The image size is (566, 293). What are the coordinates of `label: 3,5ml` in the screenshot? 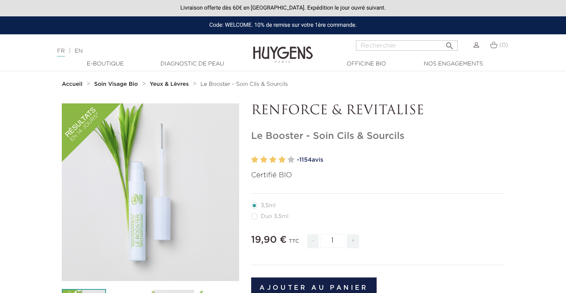 It's located at (268, 205).